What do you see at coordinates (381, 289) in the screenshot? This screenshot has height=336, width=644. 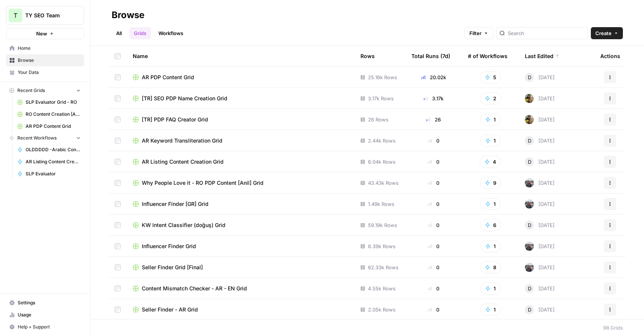 I see `span: 4.55k Rows` at bounding box center [381, 289].